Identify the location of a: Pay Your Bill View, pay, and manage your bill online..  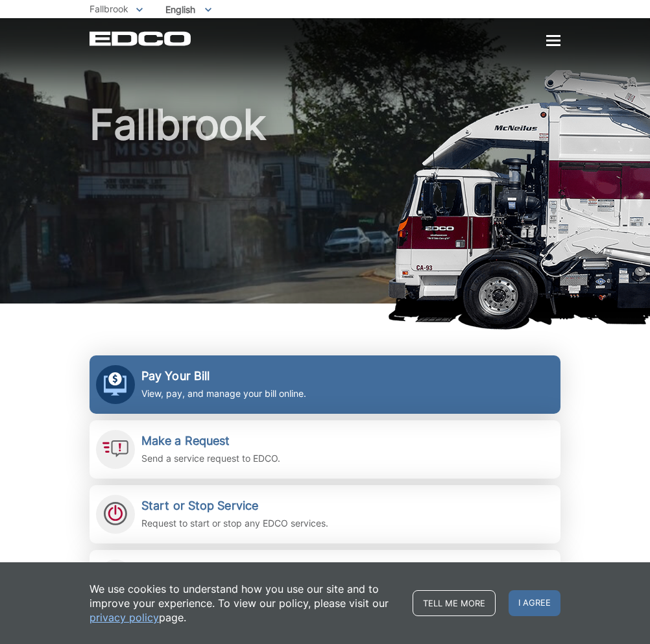
(325, 385).